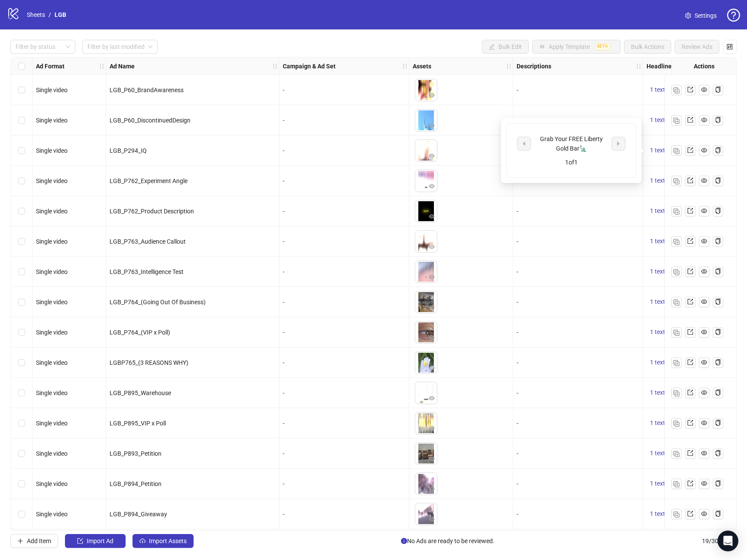 The height and width of the screenshot is (560, 747). Describe the element at coordinates (39, 541) in the screenshot. I see `span: Add Item` at that location.